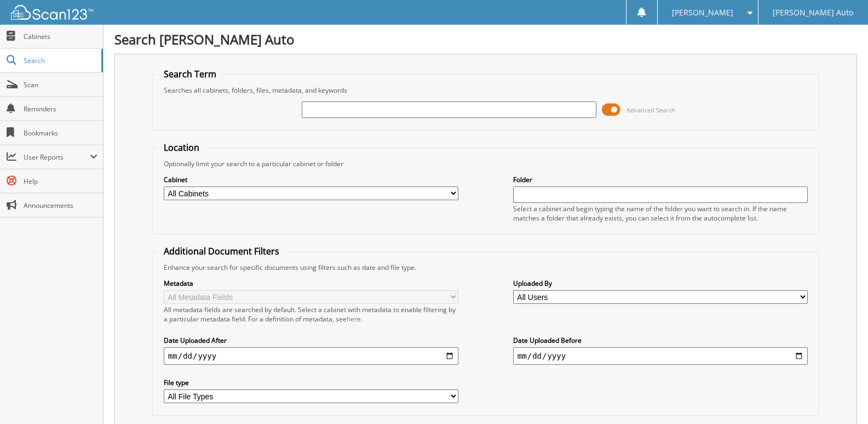 This screenshot has width=868, height=424. Describe the element at coordinates (353, 318) in the screenshot. I see `a: here` at that location.